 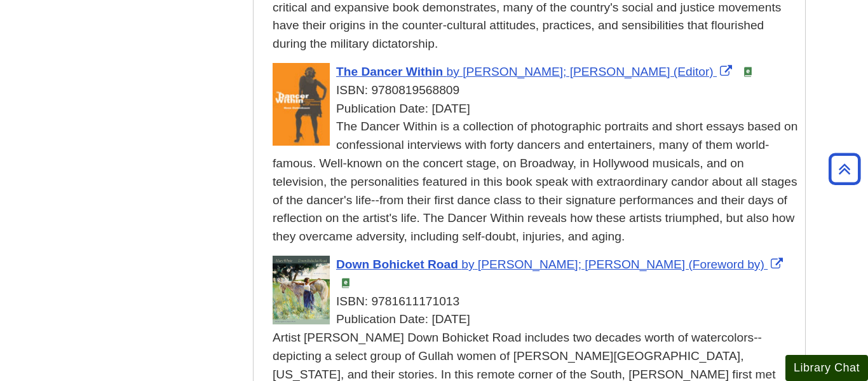 I want to click on span: The Dancer Within, so click(x=389, y=71).